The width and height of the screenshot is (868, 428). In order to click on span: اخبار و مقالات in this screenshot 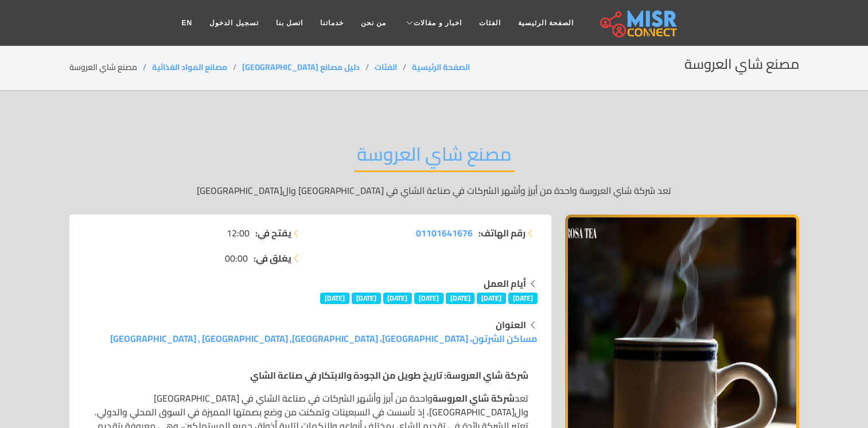, I will do `click(438, 23)`.